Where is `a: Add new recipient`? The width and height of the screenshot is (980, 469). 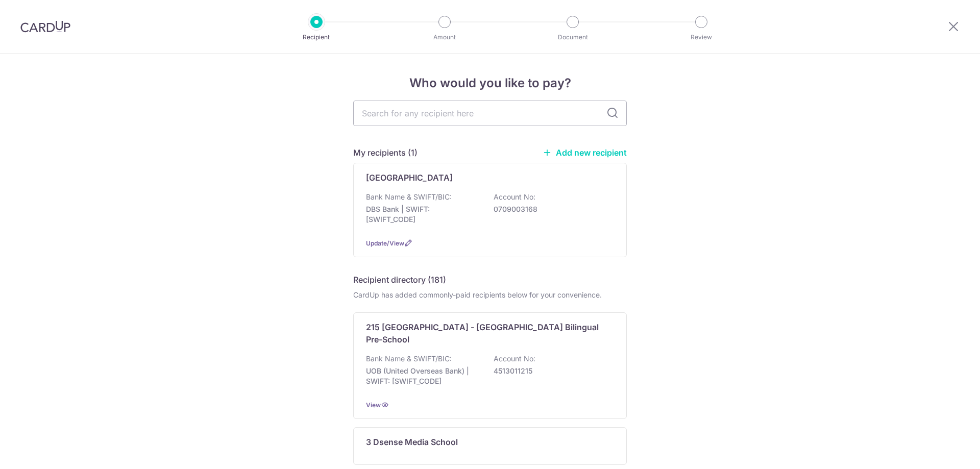
a: Add new recipient is located at coordinates (584, 152).